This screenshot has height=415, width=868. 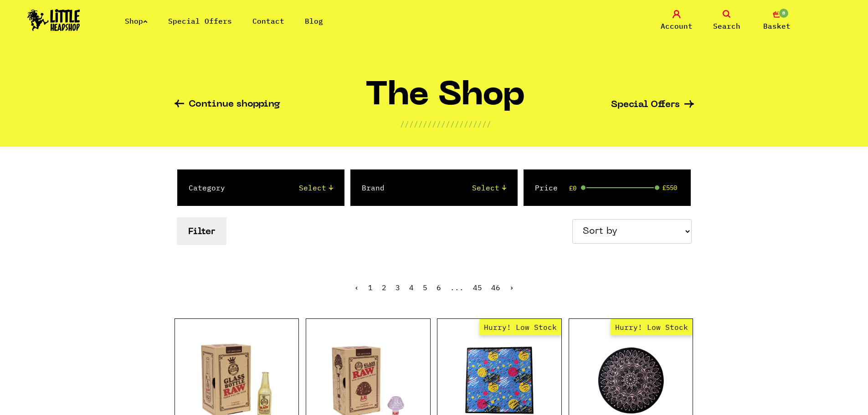 I want to click on label: Category, so click(x=207, y=187).